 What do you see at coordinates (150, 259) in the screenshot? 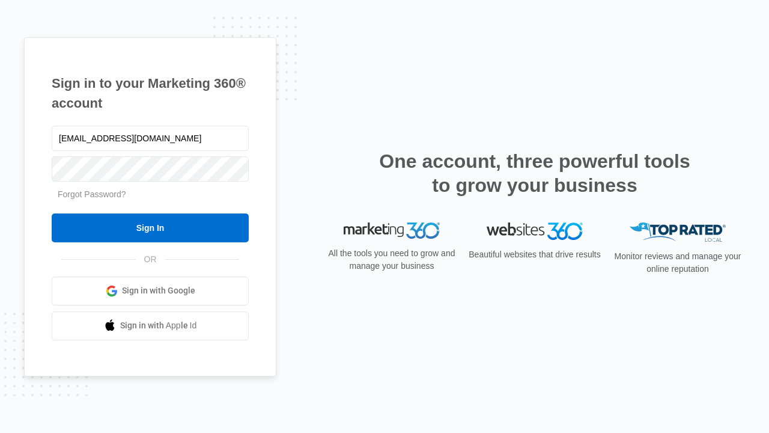
I see `span: OR` at bounding box center [150, 259].